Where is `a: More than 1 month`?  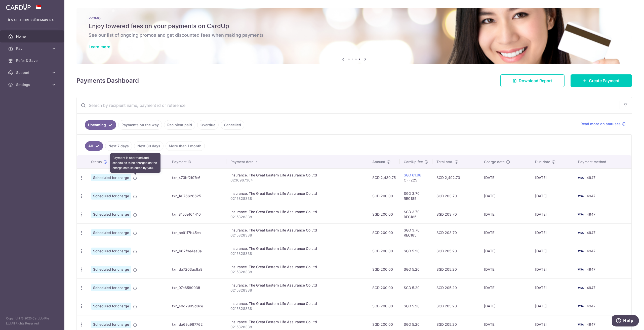 a: More than 1 month is located at coordinates (185, 146).